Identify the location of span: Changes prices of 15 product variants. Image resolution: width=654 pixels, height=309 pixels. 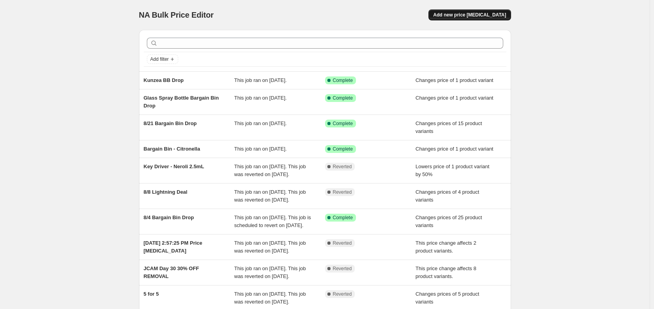
(449, 127).